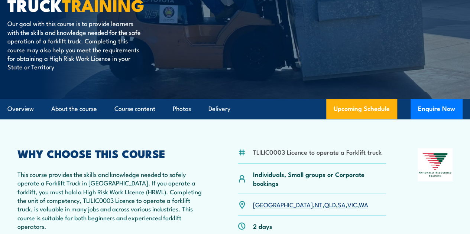 The width and height of the screenshot is (470, 234). I want to click on p: Our goal with this course is to provide learners with the skills and knowledge needed for the saf..., so click(75, 45).